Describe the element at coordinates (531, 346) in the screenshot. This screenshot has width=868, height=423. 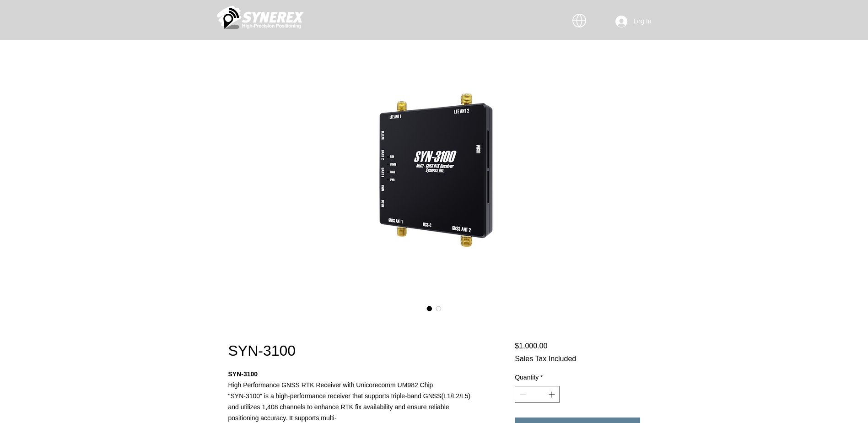
I see `span: $1,000.00` at that location.